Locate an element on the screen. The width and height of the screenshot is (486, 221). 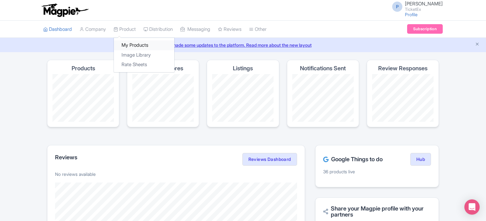
a: Company is located at coordinates (93, 29).